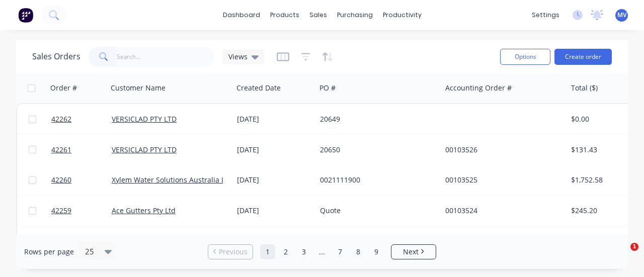 This screenshot has width=644, height=277. What do you see at coordinates (355, 15) in the screenshot?
I see `div: purchasing` at bounding box center [355, 15].